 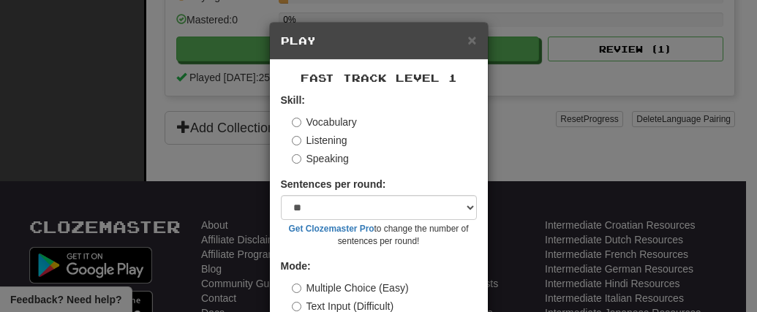 I want to click on label: Speaking, so click(x=320, y=159).